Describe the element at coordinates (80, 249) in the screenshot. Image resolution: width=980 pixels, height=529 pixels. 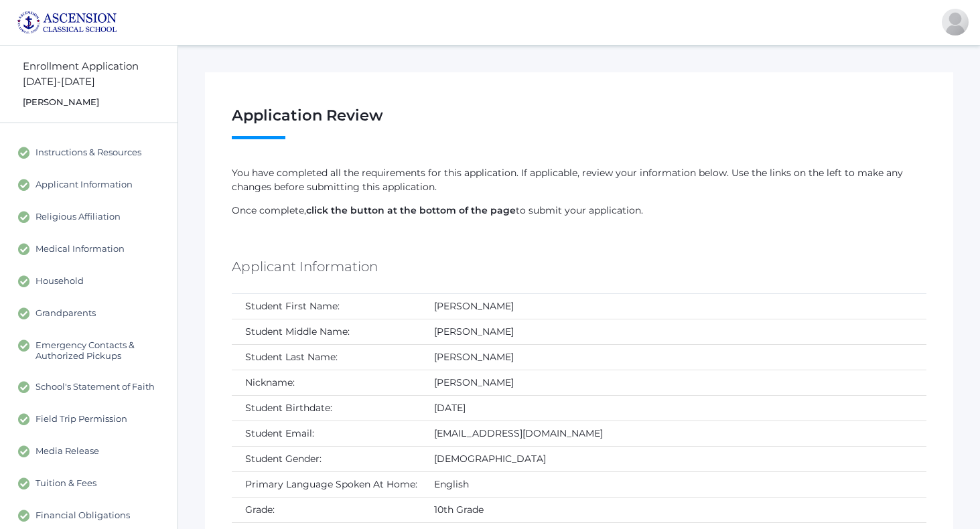
I see `span: Medical Information` at that location.